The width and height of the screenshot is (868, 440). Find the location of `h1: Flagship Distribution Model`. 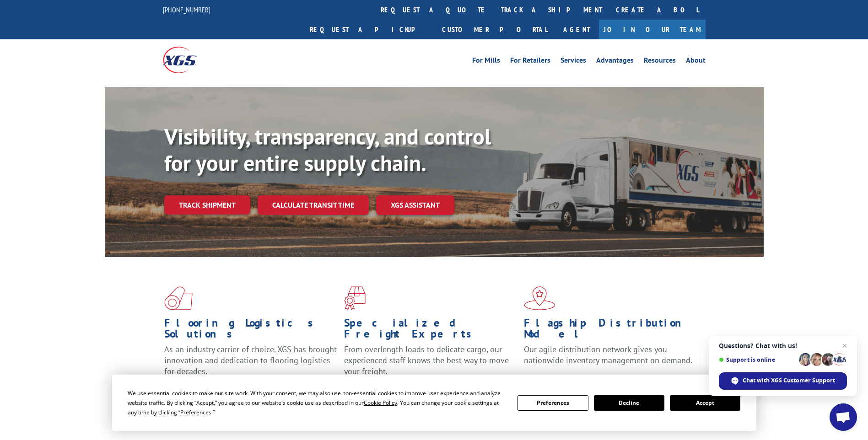

h1: Flagship Distribution Model is located at coordinates (611, 331).